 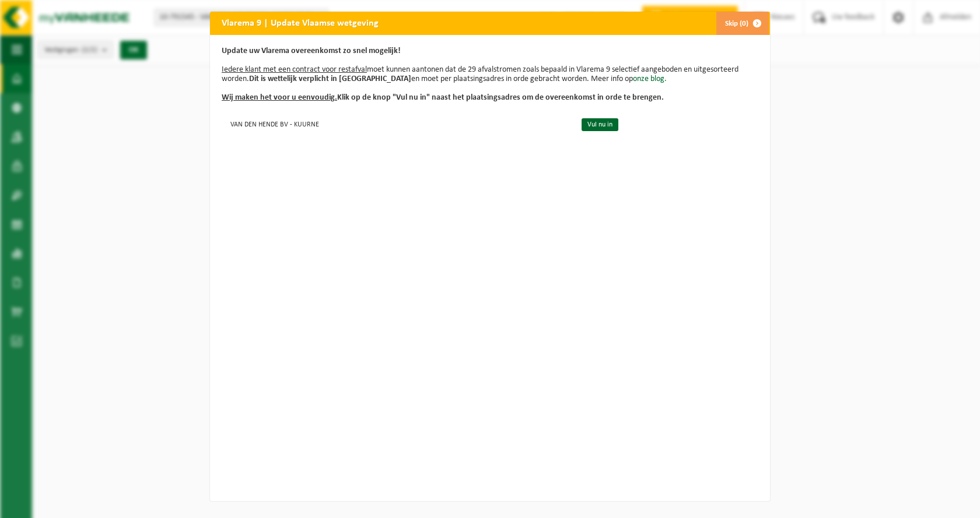 What do you see at coordinates (311, 51) in the screenshot?
I see `b: Update uw Vlarema overeenkomst zo snel mogelijk!` at bounding box center [311, 51].